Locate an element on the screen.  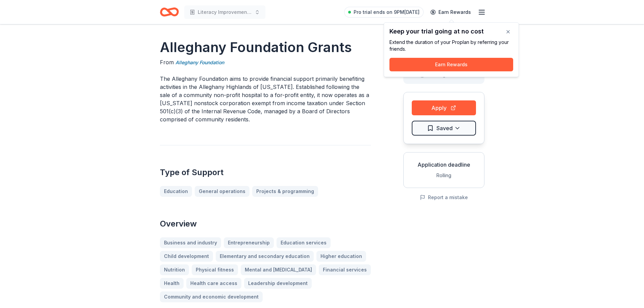
button: Apply is located at coordinates (444, 108).